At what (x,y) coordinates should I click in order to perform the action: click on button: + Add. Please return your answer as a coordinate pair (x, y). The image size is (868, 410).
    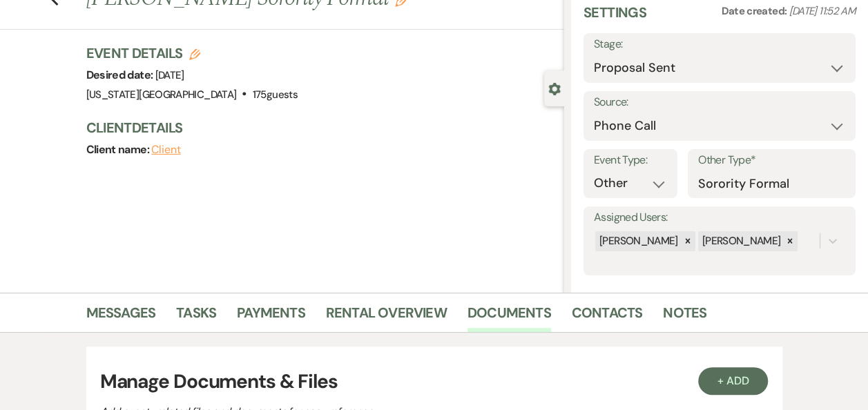
    Looking at the image, I should click on (733, 381).